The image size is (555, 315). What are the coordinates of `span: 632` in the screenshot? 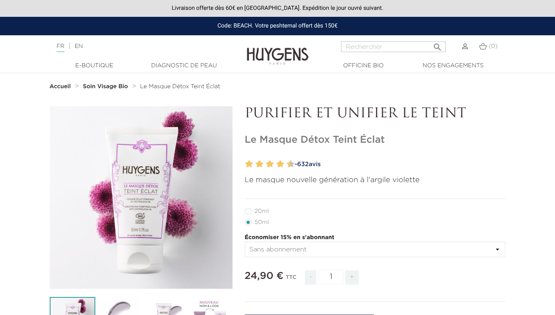 It's located at (303, 164).